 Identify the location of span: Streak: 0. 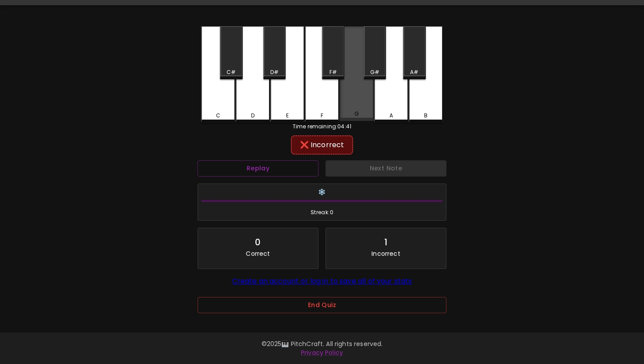
(322, 213).